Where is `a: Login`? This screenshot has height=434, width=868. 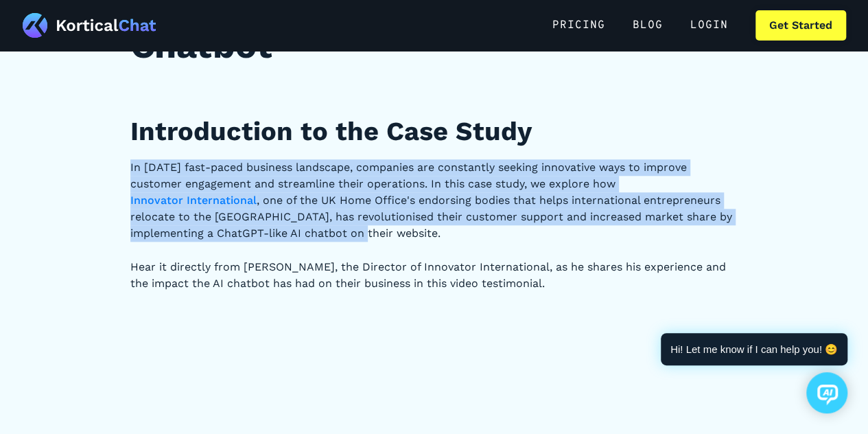
a: Login is located at coordinates (709, 25).